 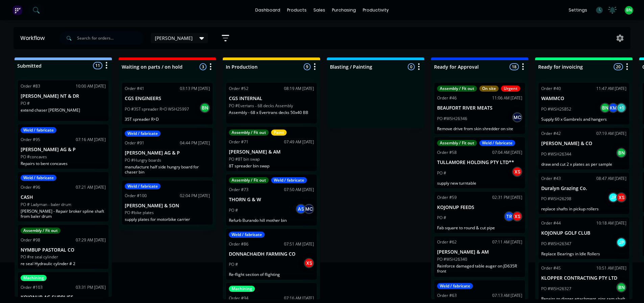 What do you see at coordinates (517, 117) in the screenshot?
I see `div: MC` at bounding box center [517, 117].